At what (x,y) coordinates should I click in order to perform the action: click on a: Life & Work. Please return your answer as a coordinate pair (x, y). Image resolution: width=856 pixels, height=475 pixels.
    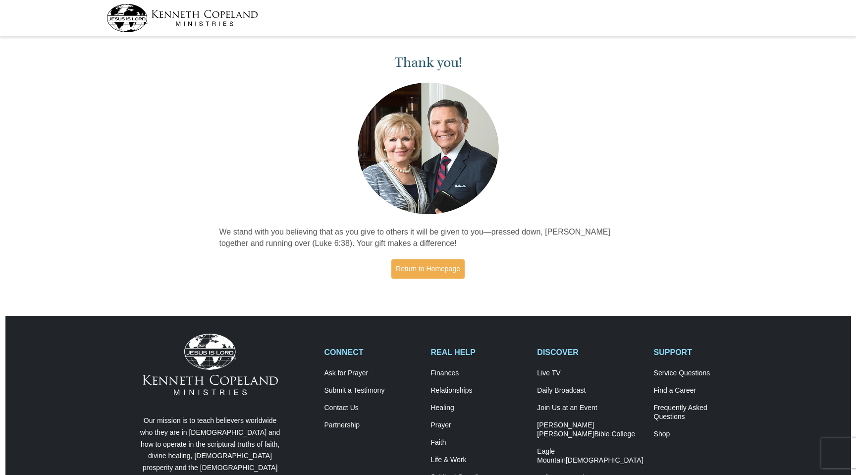
    Looking at the image, I should click on (479, 460).